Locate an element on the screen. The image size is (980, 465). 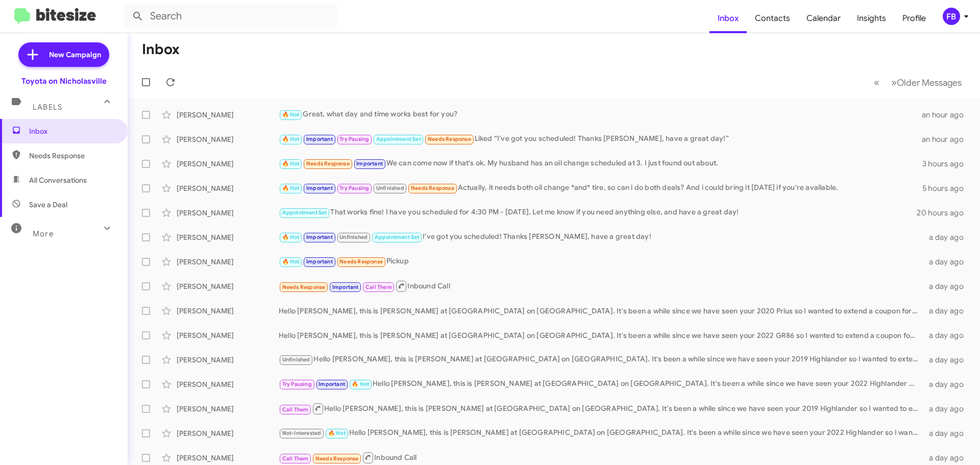
a: Calendar is located at coordinates (823, 18).